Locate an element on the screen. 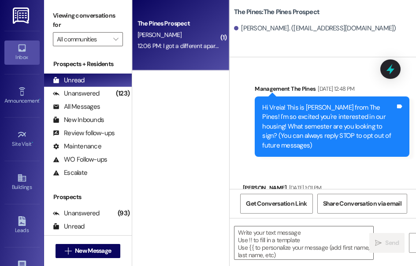 This screenshot has height=266, width=416. div: WO Follow-ups is located at coordinates (80, 160).